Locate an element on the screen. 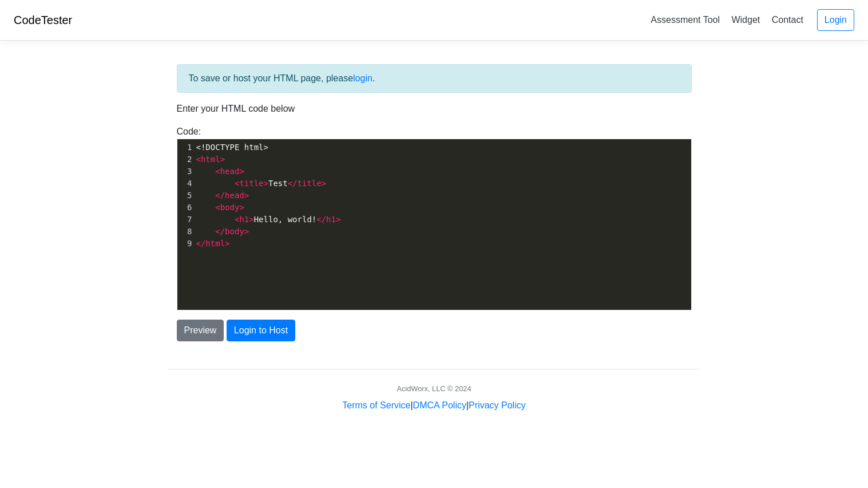 The width and height of the screenshot is (868, 488). div: 3 is located at coordinates (185, 171).